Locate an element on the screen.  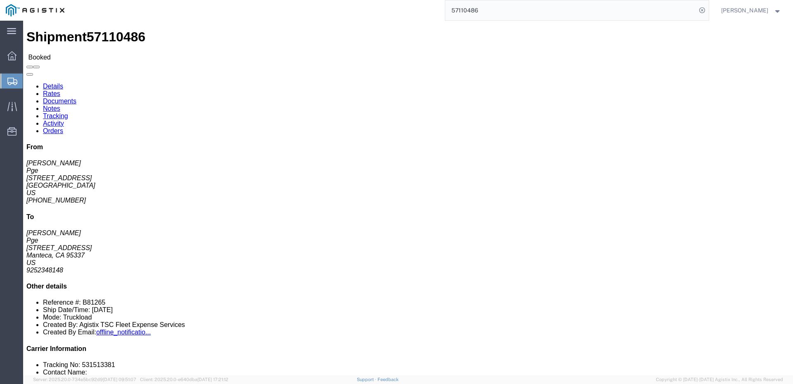
img: logo is located at coordinates (35, 10).